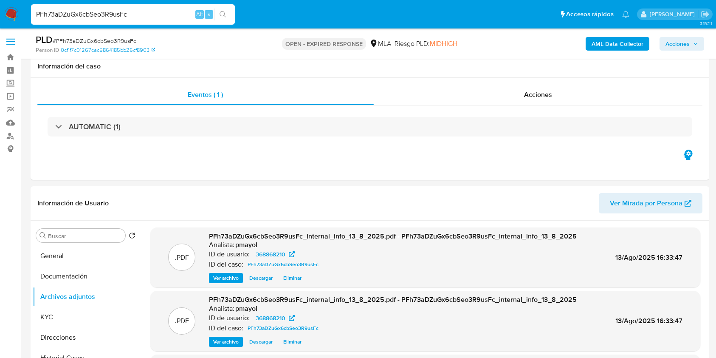 Image resolution: width=716 pixels, height=358 pixels. I want to click on input: Buscar usuario o caso..., so click(133, 14).